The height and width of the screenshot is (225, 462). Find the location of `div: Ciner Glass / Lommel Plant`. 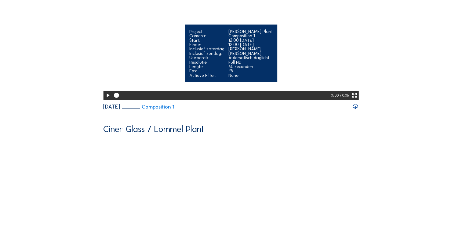

div: Ciner Glass / Lommel Plant is located at coordinates (153, 129).